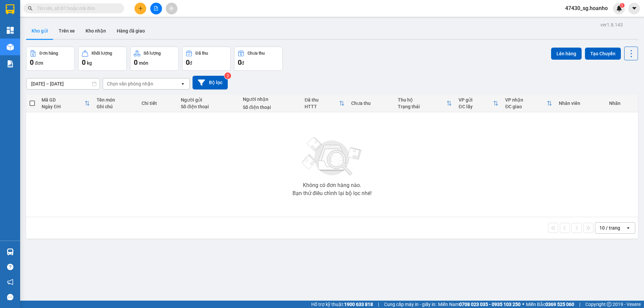 The width and height of the screenshot is (644, 308). I want to click on span: aim, so click(171, 9).